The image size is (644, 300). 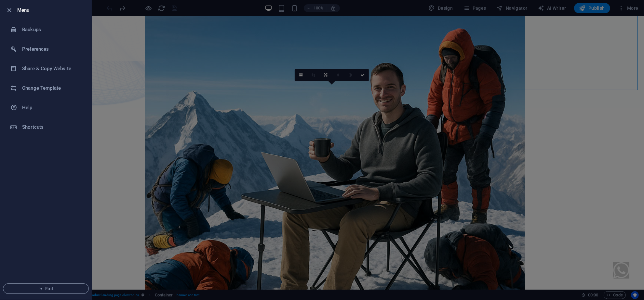 What do you see at coordinates (46, 289) in the screenshot?
I see `span: Exit` at bounding box center [46, 289].